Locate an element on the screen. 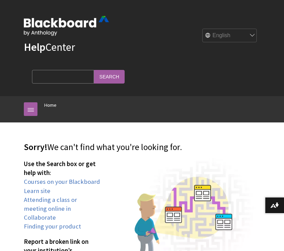 The image size is (284, 251). select: Site Language Selector is located at coordinates (230, 36).